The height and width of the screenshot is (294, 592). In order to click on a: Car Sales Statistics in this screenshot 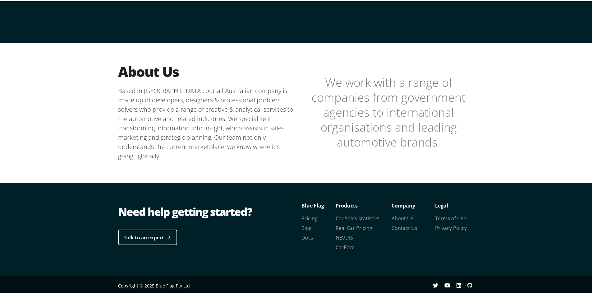, I will do `click(357, 217)`.